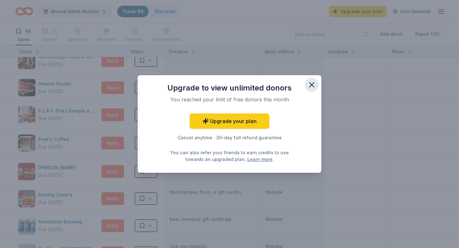  What do you see at coordinates (229, 156) in the screenshot?
I see `div: You can also refer your friends to earn credits to use towards an upgraded plan. .` at bounding box center [229, 156].